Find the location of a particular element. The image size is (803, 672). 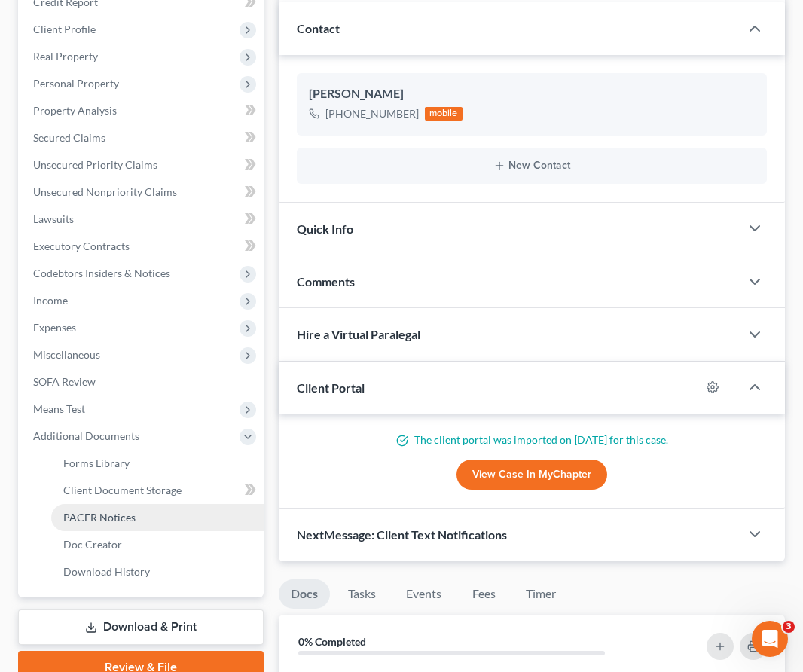

span: Doc Creator is located at coordinates (93, 544).